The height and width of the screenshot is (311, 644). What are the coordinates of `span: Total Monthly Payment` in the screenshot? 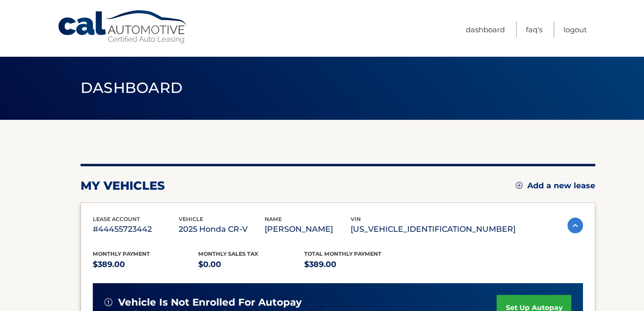 It's located at (343, 254).